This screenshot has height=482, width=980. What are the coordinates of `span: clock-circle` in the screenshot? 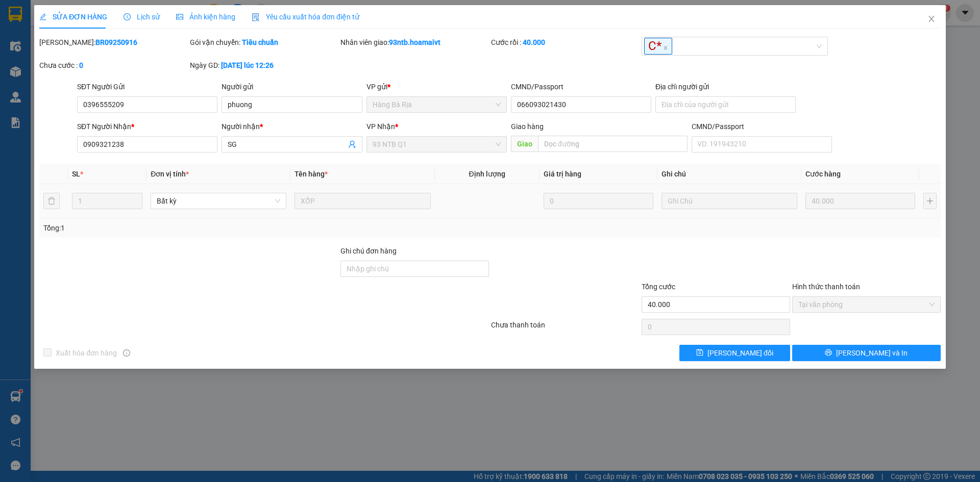 It's located at (127, 17).